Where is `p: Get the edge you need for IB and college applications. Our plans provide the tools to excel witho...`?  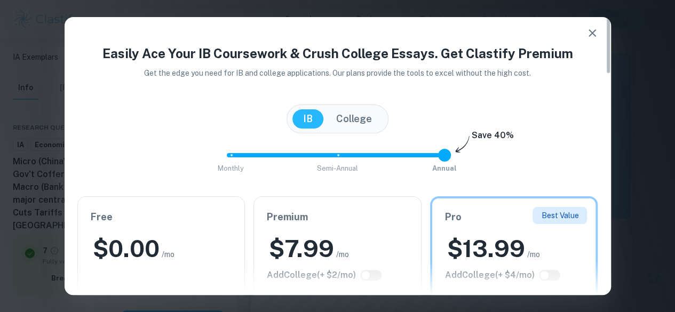
p: Get the edge you need for IB and college applications. Our plans provide the tools to excel witho... is located at coordinates (337, 73).